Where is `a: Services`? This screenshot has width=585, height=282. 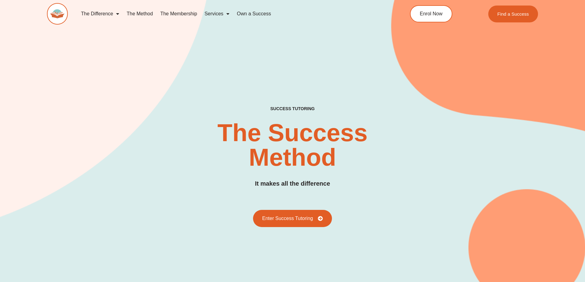
a: Services is located at coordinates (217, 14).